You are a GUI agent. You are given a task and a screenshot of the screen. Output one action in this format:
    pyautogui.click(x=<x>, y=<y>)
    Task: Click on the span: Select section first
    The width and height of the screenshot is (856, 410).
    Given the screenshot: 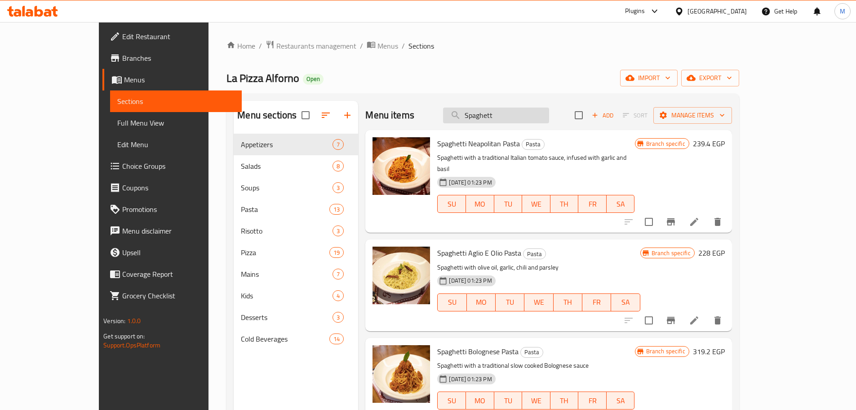 What is the action you would take?
    pyautogui.click(x=635, y=115)
    